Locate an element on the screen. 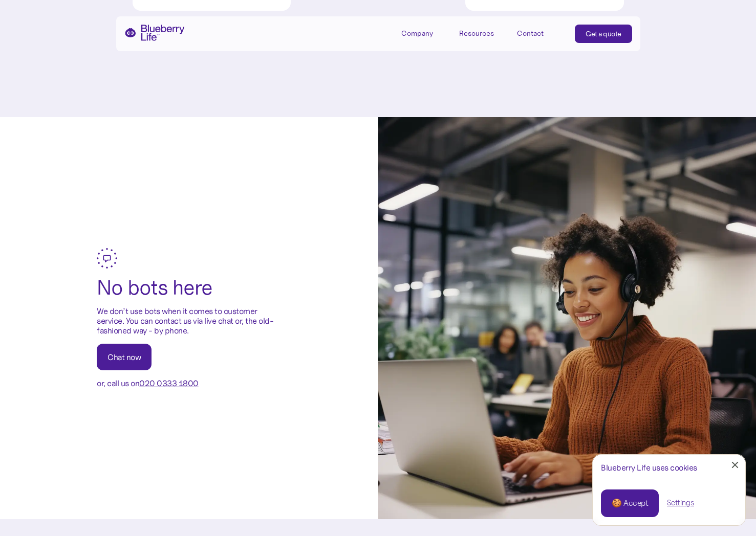 Image resolution: width=756 pixels, height=536 pixels. div: Contact is located at coordinates (530, 33).